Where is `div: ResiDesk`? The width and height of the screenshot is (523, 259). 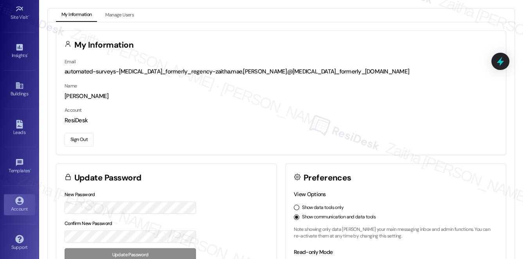
div: ResiDesk is located at coordinates (281, 121).